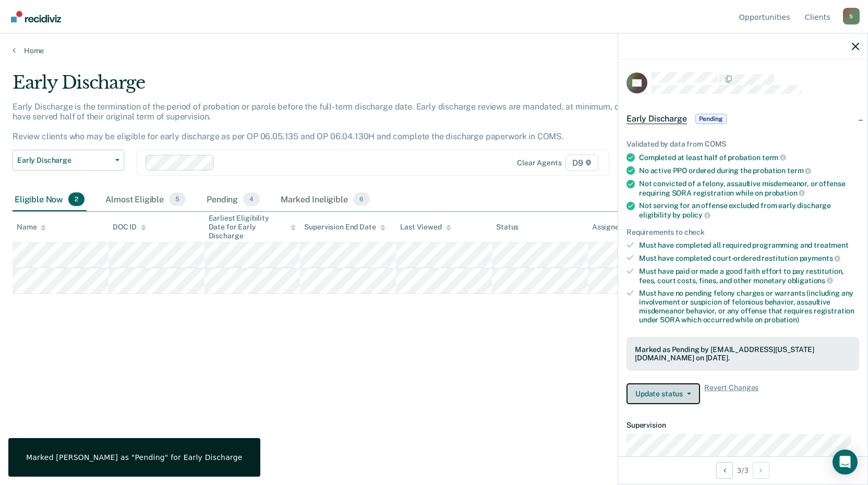 This screenshot has width=868, height=485. What do you see at coordinates (338, 86) in the screenshot?
I see `div: Early Discharge` at bounding box center [338, 86].